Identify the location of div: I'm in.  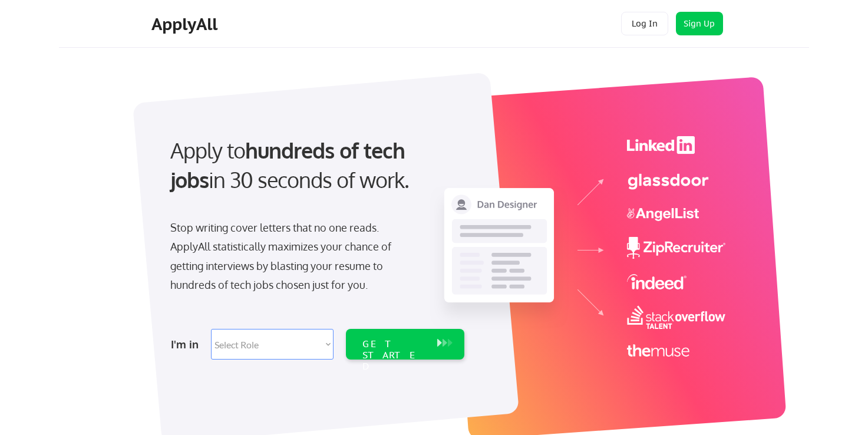
(187, 345).